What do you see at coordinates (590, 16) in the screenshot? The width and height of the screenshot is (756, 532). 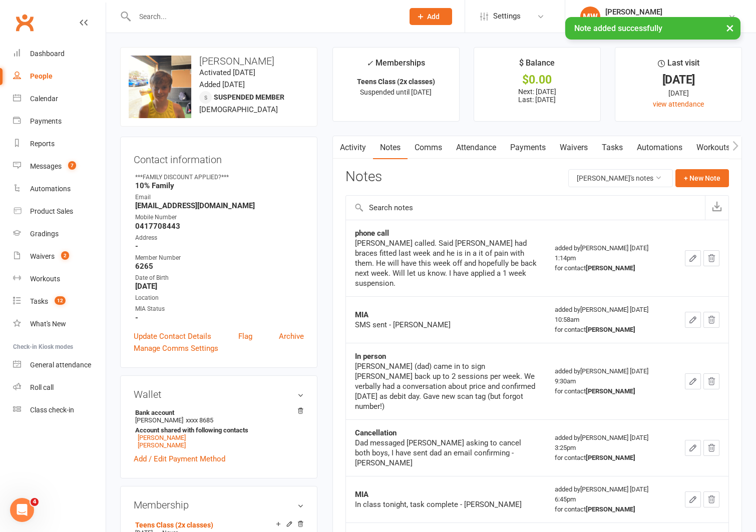 I see `div: MW` at bounding box center [590, 16].